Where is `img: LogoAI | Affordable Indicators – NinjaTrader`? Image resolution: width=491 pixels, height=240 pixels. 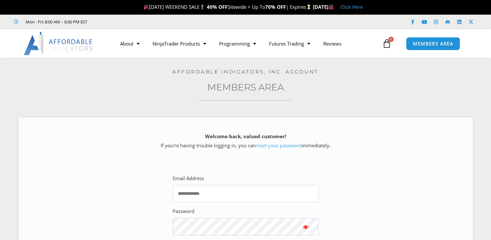 img: LogoAI | Affordable Indicators – NinjaTrader is located at coordinates (58, 43).